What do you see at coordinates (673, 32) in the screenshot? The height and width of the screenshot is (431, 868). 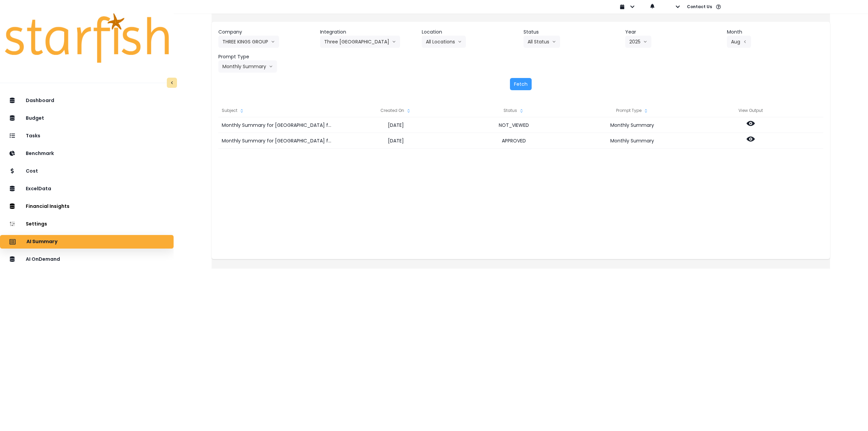 I see `header: Year` at bounding box center [673, 32].